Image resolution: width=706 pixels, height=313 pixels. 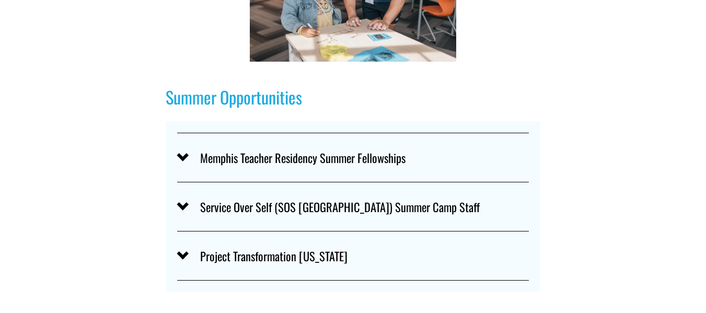 I want to click on button: Memphis Teacher Residency Summer Fellowships, so click(x=353, y=157).